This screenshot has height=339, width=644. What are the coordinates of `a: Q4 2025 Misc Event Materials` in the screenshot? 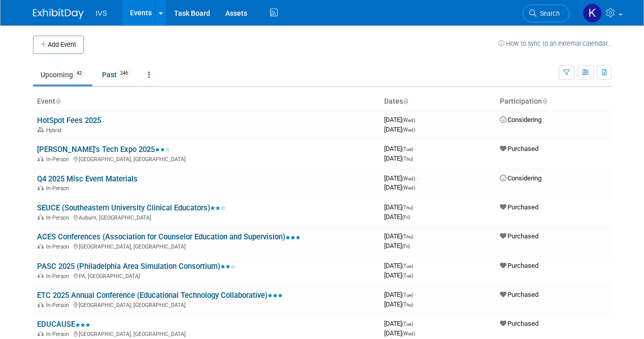 It's located at (87, 179).